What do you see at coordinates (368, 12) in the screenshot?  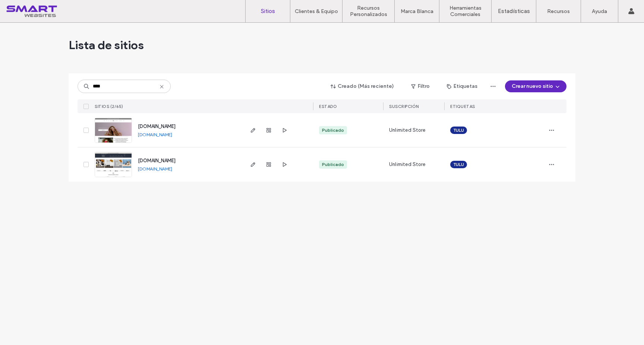 I see `label: Recursos Personalizados` at bounding box center [368, 12].